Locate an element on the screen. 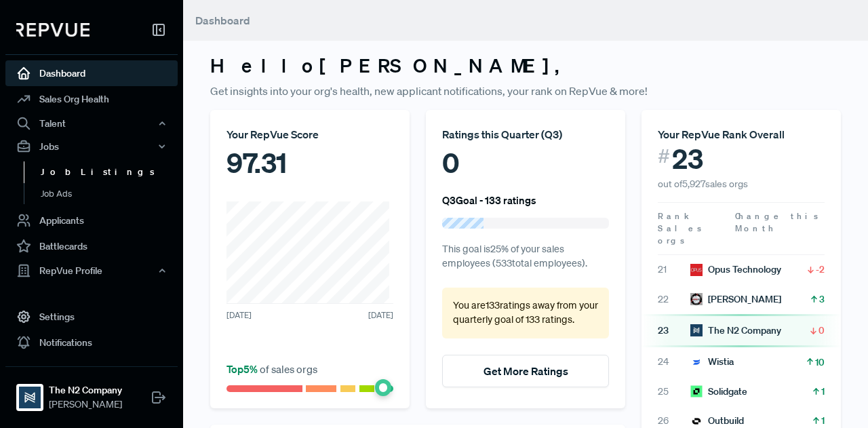 This screenshot has height=428, width=868. img: Solidgate is located at coordinates (696, 391).